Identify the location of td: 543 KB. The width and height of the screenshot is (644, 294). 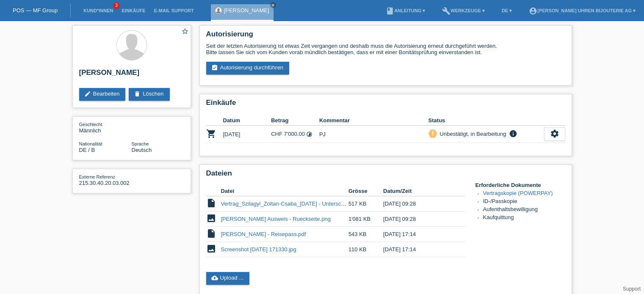
(366, 234).